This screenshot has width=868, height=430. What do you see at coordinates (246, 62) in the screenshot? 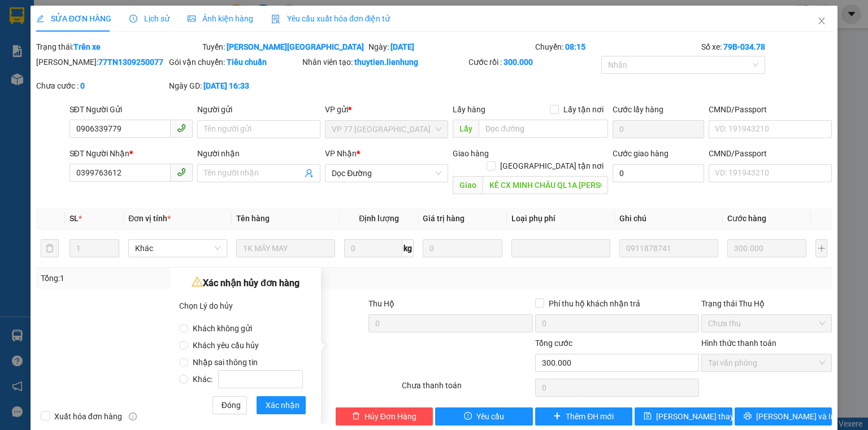
I see `b: Tiêu chuẩn` at bounding box center [246, 62].